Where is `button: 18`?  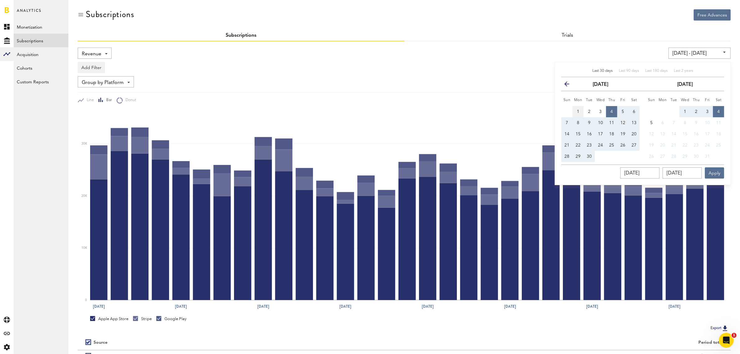 button: 18 is located at coordinates (612, 134).